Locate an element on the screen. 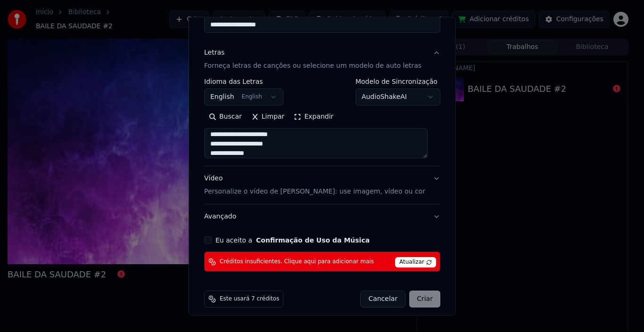 This screenshot has height=332, width=644. button: Eu aceito a is located at coordinates (312, 241).